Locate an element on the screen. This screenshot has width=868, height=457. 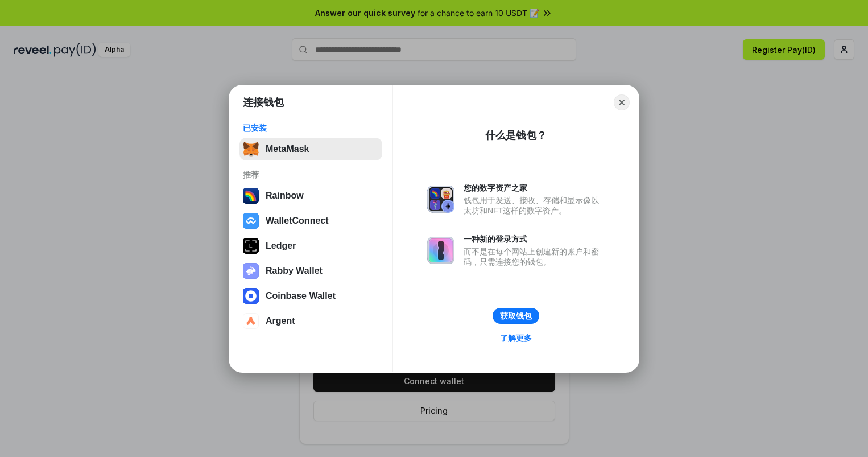
button: Rabby Wallet is located at coordinates (311, 270).